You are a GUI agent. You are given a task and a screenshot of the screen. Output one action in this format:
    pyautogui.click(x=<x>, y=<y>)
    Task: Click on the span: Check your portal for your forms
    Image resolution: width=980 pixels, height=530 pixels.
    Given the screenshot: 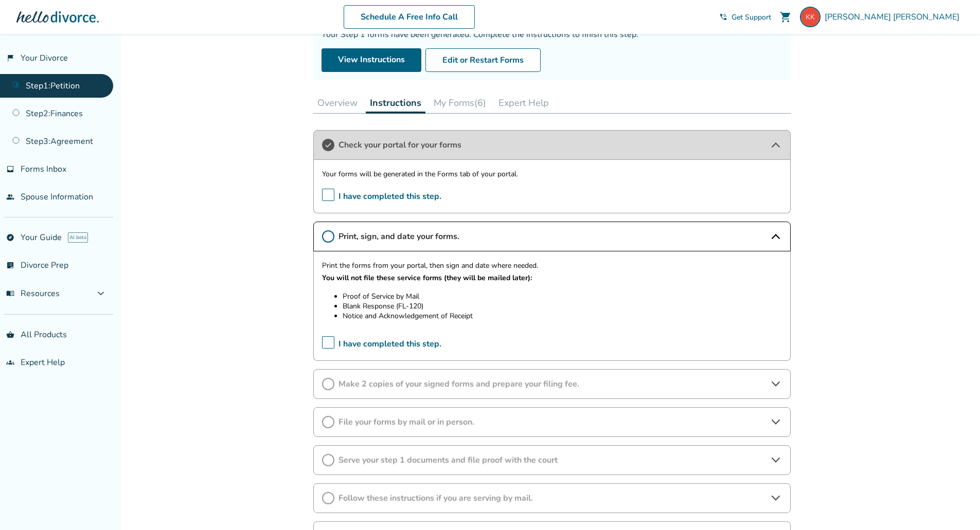 What is the action you would take?
    pyautogui.click(x=552, y=145)
    